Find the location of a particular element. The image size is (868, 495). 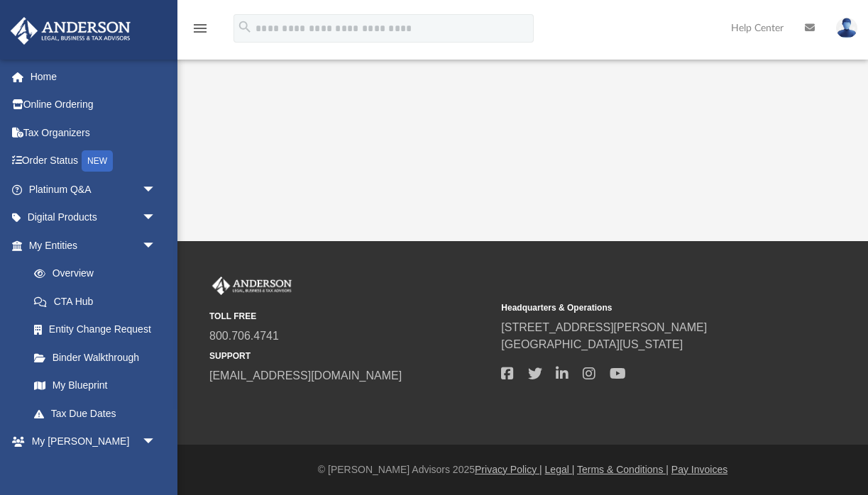

small: SUPPORT is located at coordinates (350, 356).